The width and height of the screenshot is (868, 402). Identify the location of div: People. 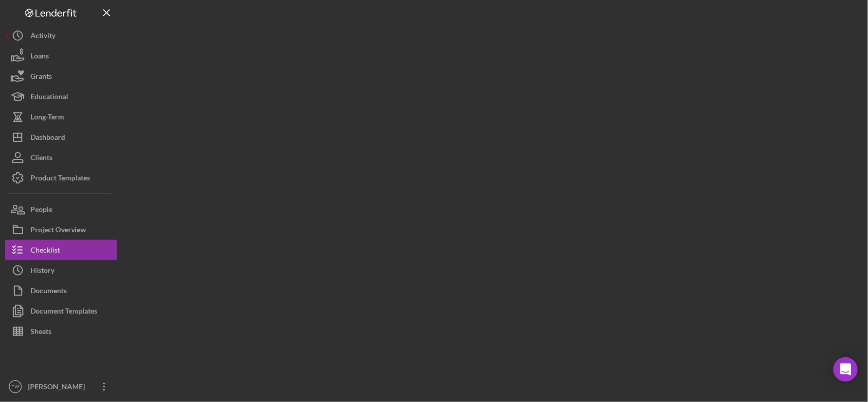
(41, 210).